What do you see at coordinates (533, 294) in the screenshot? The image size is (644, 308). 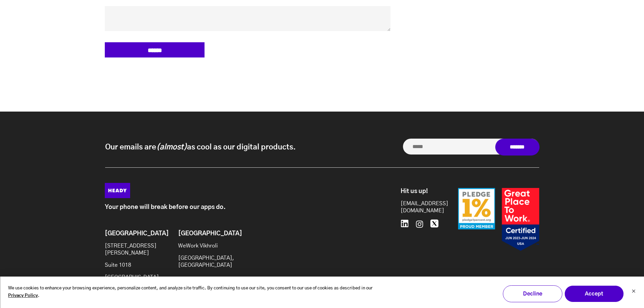 I see `button: Decline` at bounding box center [533, 294].